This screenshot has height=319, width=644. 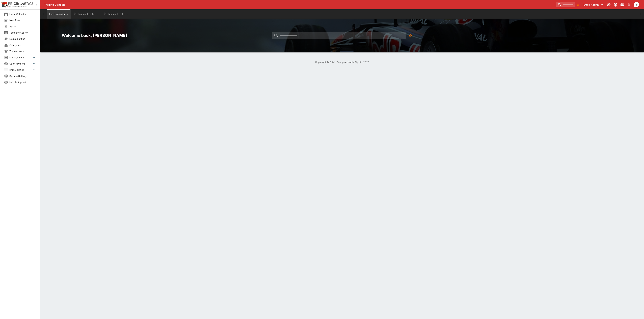 What do you see at coordinates (342, 62) in the screenshot?
I see `p: Copyright © Entain Group Australia Pty Ltd 2025` at bounding box center [342, 62].